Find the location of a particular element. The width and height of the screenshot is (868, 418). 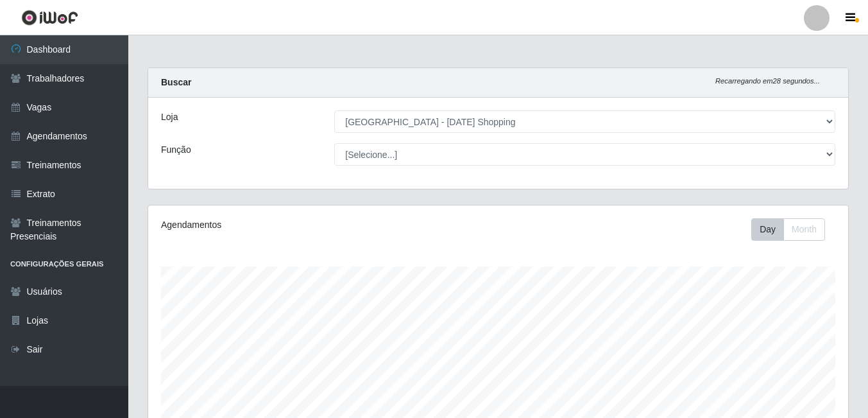

strong: Buscar is located at coordinates (176, 82).